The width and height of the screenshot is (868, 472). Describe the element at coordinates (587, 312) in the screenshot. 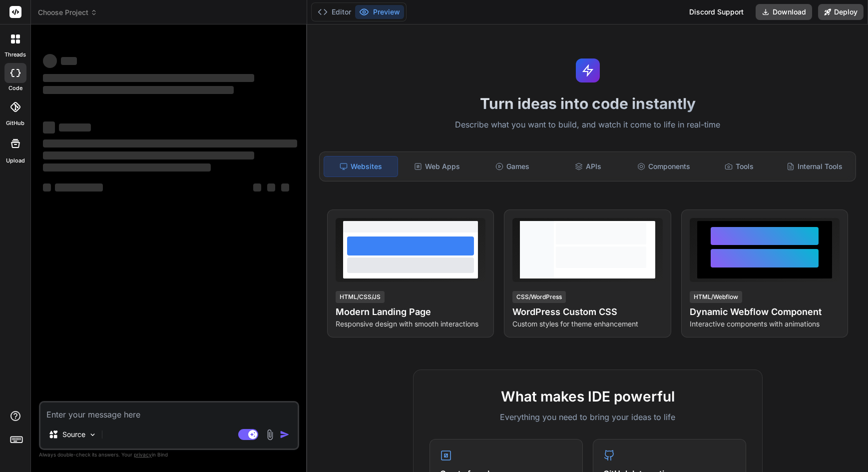

I see `h4: WordPress Custom CSS` at that location.